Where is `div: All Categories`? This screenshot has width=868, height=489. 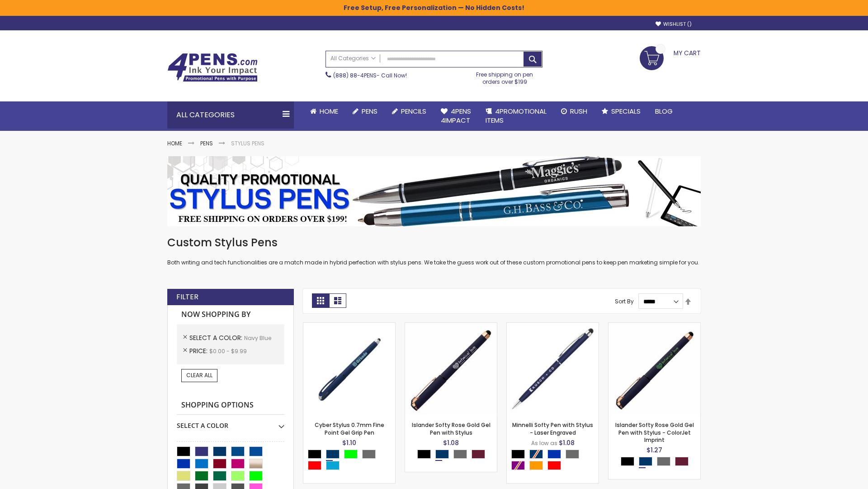
div: All Categories is located at coordinates (230, 115).